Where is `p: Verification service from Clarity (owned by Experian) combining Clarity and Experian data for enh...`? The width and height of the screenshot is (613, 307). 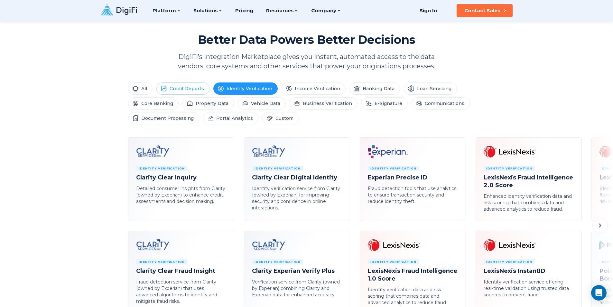
p: Verification service from Clarity (owned by Experian) combining Clarity and Experian data for enh... is located at coordinates (297, 288).